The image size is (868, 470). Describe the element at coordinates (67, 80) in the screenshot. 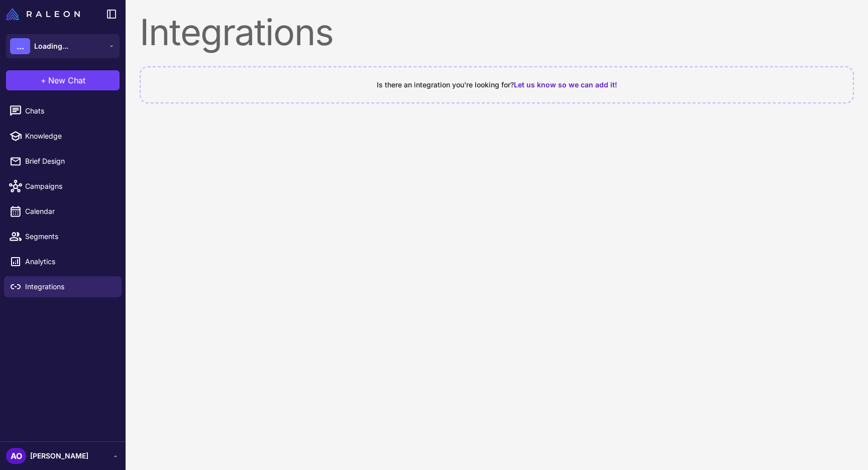

I see `span: New Chat` at that location.